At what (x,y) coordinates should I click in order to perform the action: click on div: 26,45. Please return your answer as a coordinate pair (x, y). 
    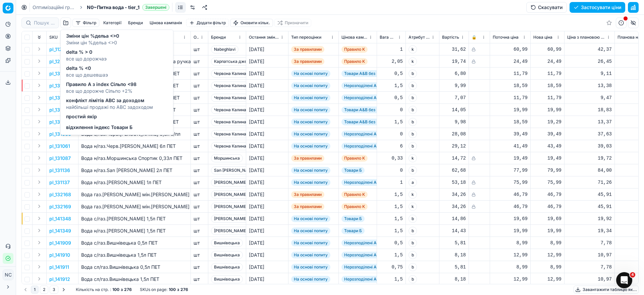
    Looking at the image, I should click on (589, 62).